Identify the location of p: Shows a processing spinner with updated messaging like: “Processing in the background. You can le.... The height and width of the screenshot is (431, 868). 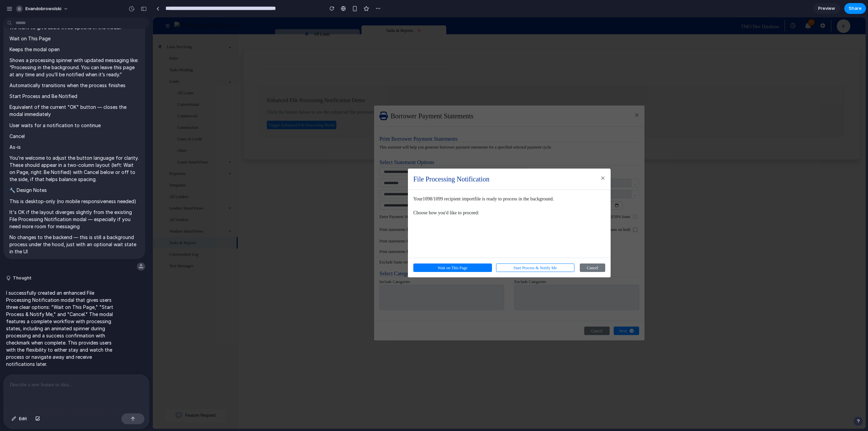
(74, 67).